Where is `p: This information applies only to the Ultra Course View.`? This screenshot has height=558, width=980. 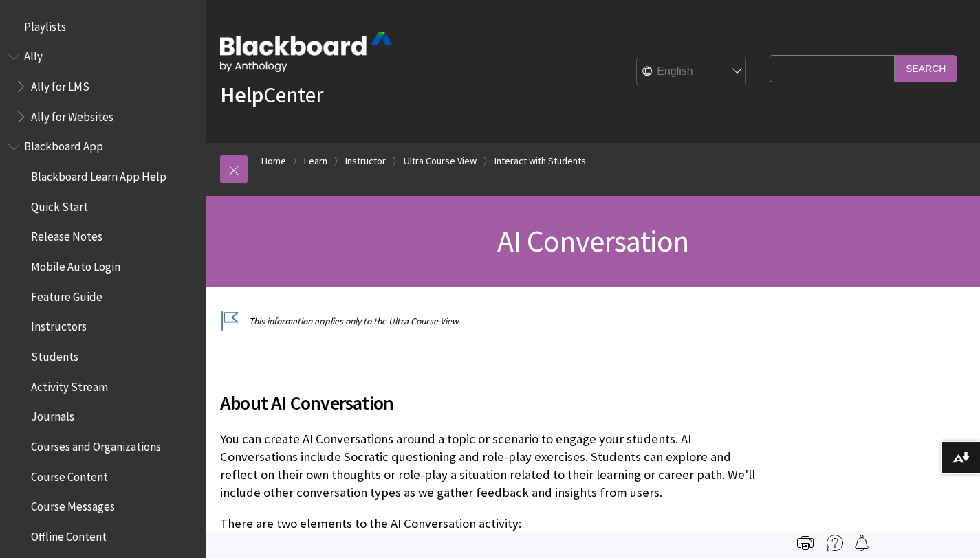 p: This information applies only to the Ultra Course View. is located at coordinates (490, 321).